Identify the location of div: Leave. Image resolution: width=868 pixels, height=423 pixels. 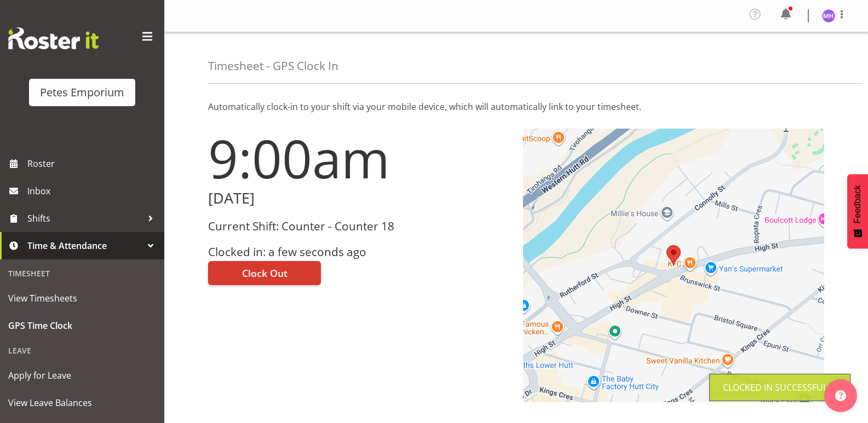
(82, 350).